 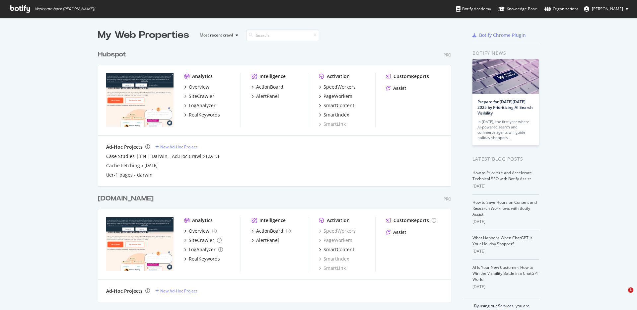 I want to click on input: Search, so click(x=283, y=35).